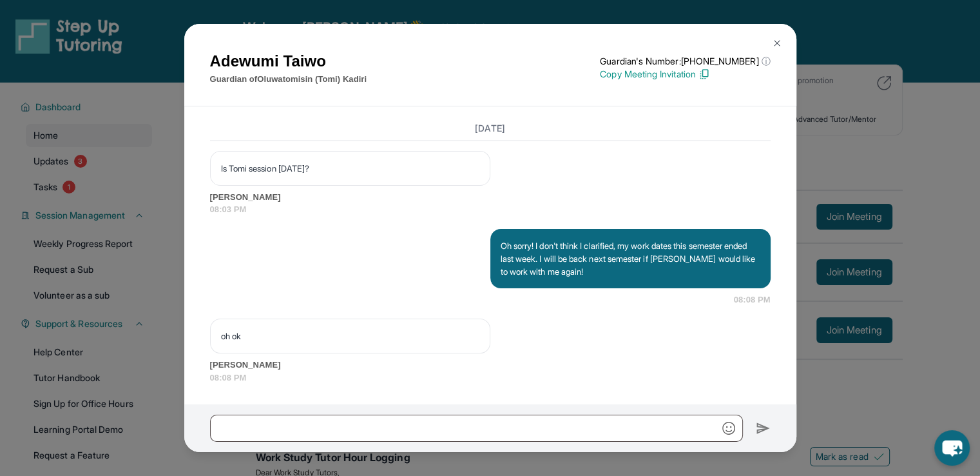 The height and width of the screenshot is (476, 980). What do you see at coordinates (289, 79) in the screenshot?
I see `p: Guardian of Oluwatomisin (Tomi) Kadiri` at bounding box center [289, 79].